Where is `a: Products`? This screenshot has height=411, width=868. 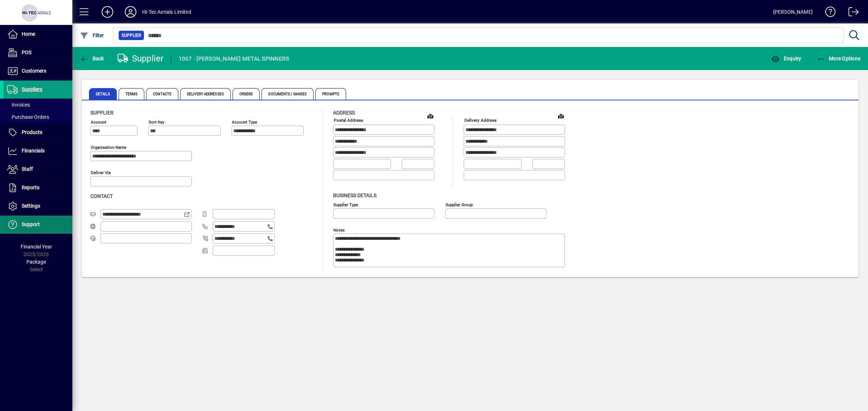 a: Products is located at coordinates (38, 132).